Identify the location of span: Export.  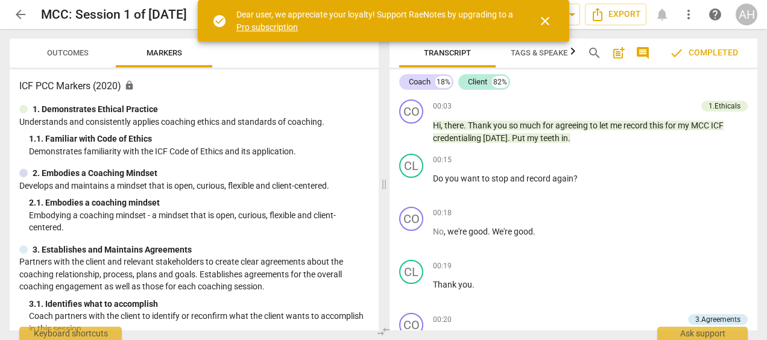
(616, 14).